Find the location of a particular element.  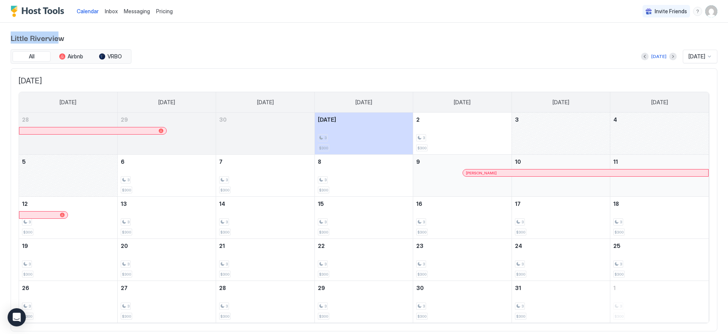

div: Open Intercom Messenger is located at coordinates (17, 318).